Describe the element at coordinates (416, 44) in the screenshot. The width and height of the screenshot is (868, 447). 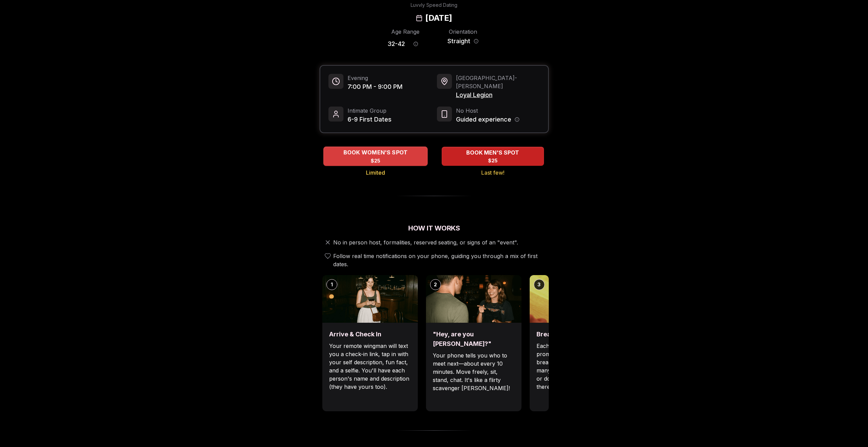
I see `button: Age range information` at that location.